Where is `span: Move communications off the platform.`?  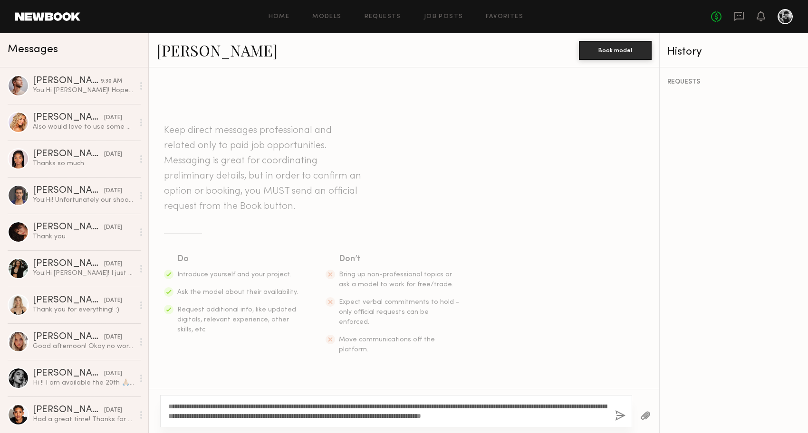
span: Move communications off the platform. is located at coordinates (387, 345).